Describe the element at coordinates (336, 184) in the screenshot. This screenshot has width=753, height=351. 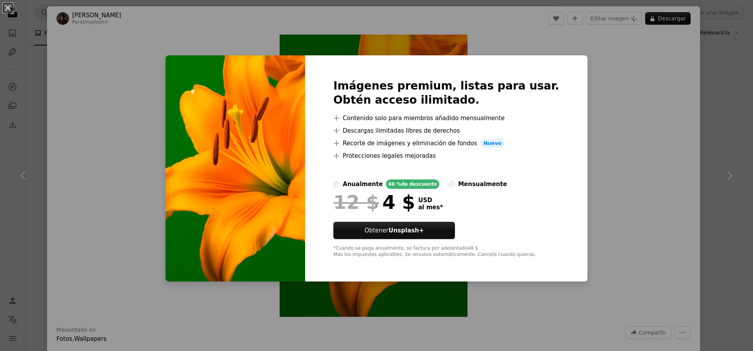
I see `input: anualmente66 %de descuento` at that location.